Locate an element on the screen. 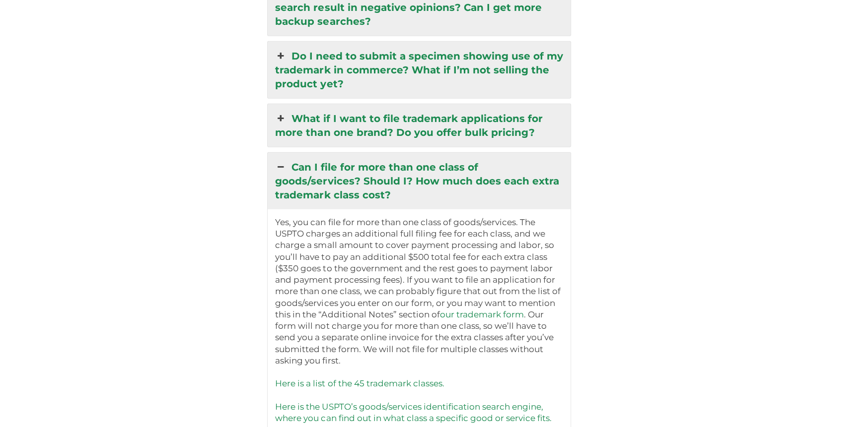 The width and height of the screenshot is (868, 427). a: Can I file for more than one class of goods/services? Should I? How much does each extra trademar... is located at coordinates (419, 181).